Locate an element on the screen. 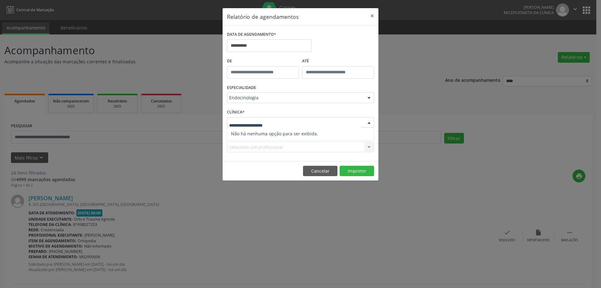 Image resolution: width=601 pixels, height=288 pixels. span: Não há nenhuma opção para ser exibida. is located at coordinates (300, 134).